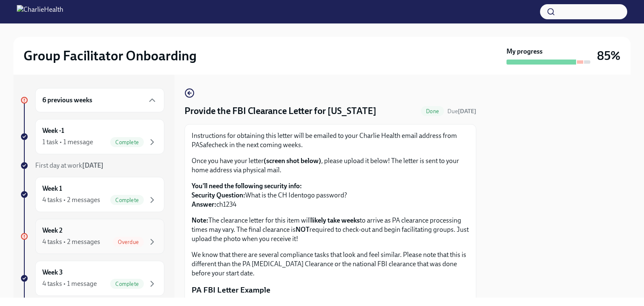 This screenshot has height=306, width=644. What do you see at coordinates (92, 137) in the screenshot?
I see `a: Week -11 task • 1 messageComplete` at bounding box center [92, 137].